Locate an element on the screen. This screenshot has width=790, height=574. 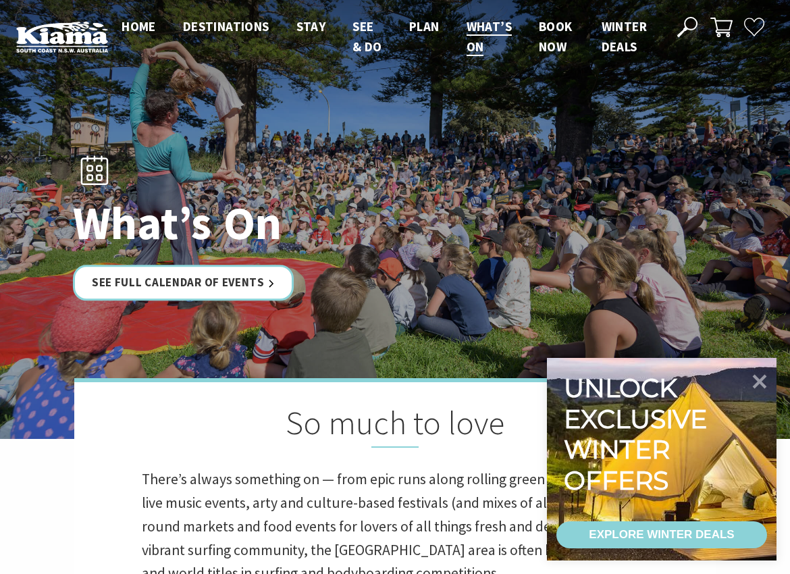
span: Stay is located at coordinates (311, 26).